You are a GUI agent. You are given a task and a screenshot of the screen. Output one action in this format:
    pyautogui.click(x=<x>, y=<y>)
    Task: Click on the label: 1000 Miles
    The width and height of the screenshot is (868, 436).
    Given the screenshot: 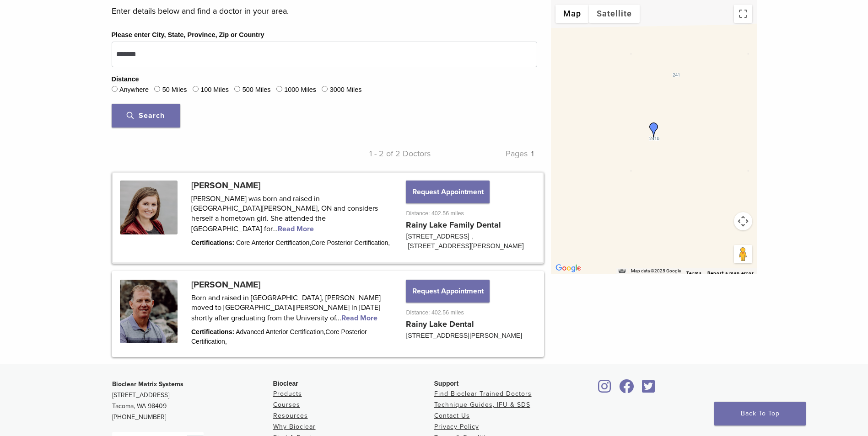 What is the action you would take?
    pyautogui.click(x=300, y=90)
    